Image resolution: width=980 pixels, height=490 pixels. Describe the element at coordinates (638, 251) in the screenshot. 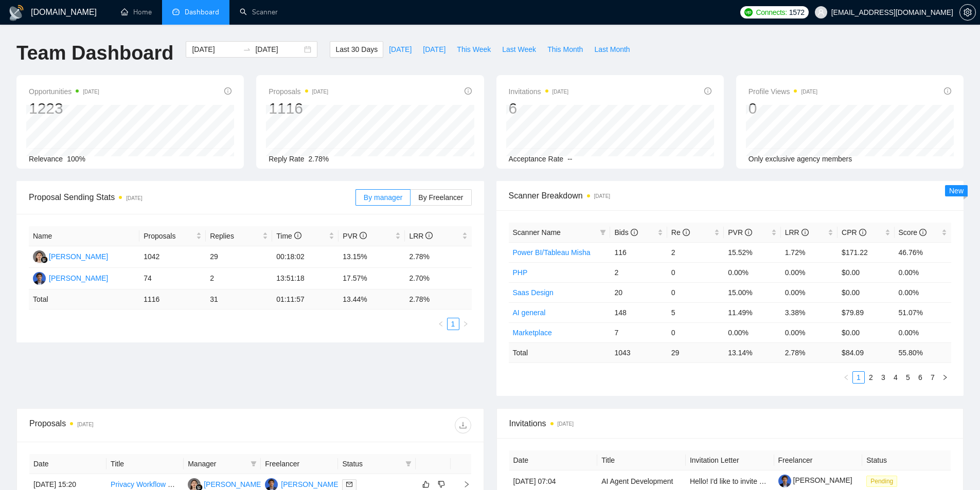

I see `td: 116` at that location.